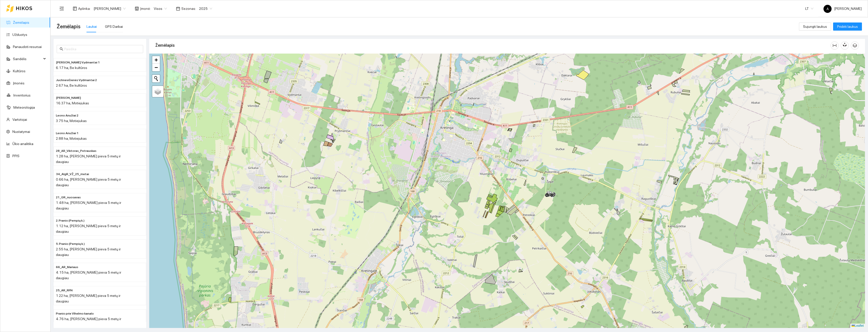  What do you see at coordinates (146, 9) in the screenshot?
I see `span: Įmonė :` at bounding box center [146, 9].